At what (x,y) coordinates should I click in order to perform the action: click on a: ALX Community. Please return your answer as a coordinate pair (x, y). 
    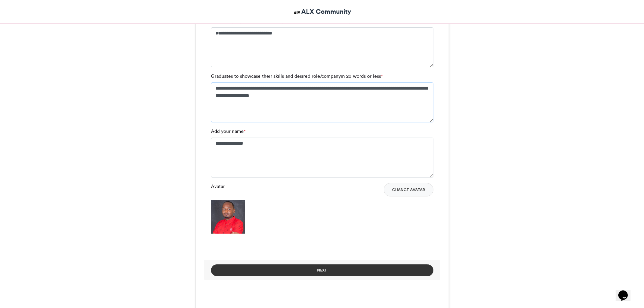
    Looking at the image, I should click on (322, 11).